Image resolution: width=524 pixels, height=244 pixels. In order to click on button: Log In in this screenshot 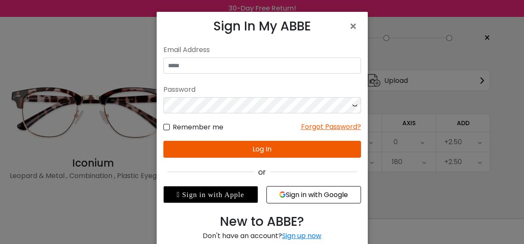, I will do `click(262, 149)`.